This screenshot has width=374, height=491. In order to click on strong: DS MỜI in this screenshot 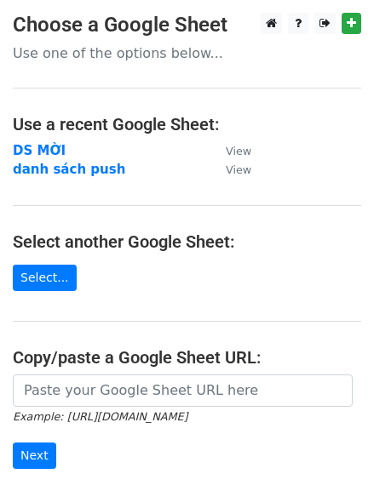, I will do `click(39, 151)`.